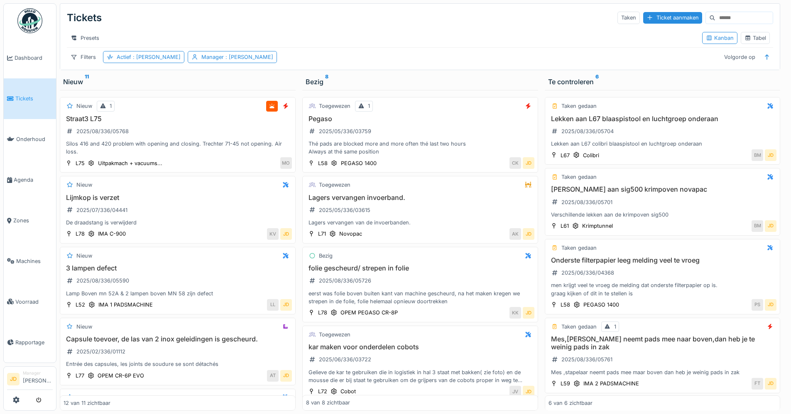  What do you see at coordinates (178, 364) in the screenshot?
I see `div: Entrée des capsules, les joints de soudure se sont détachés` at bounding box center [178, 364].